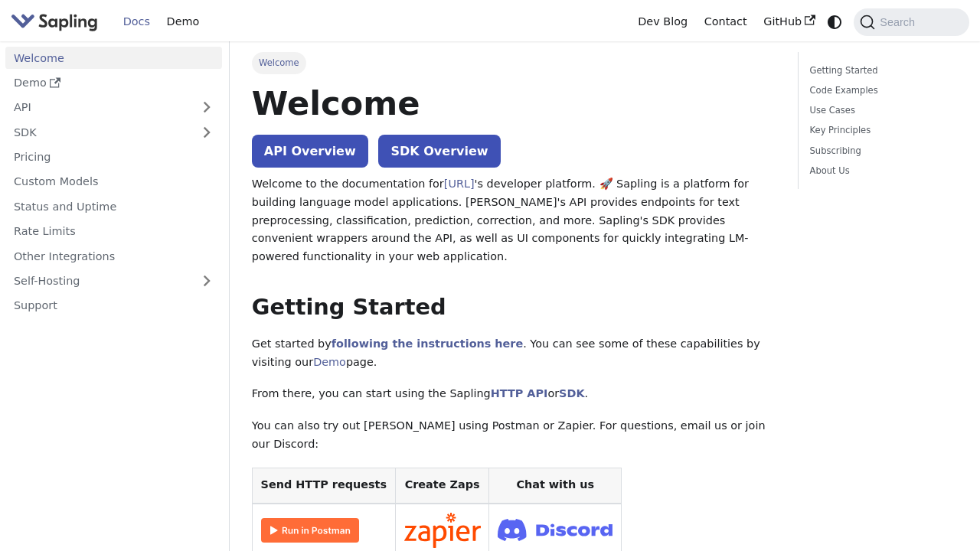 Image resolution: width=980 pixels, height=551 pixels. What do you see at coordinates (514, 104) in the screenshot?
I see `h1: Welcome` at bounding box center [514, 104].